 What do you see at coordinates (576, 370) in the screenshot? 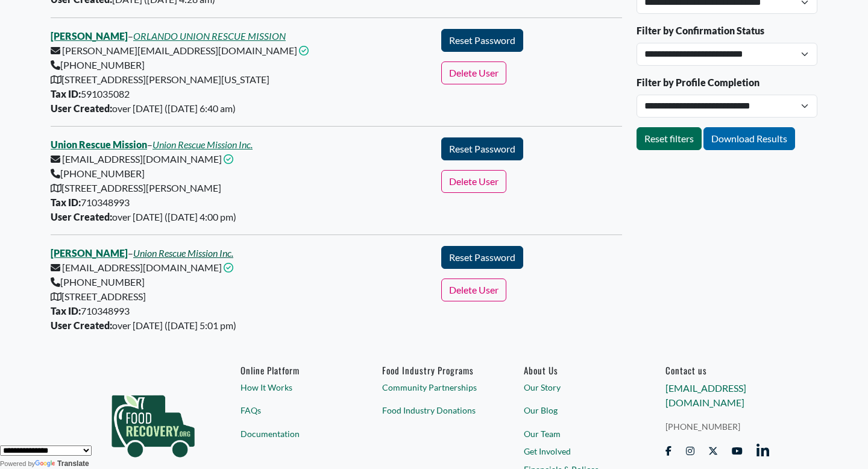
I see `a: About Us` at bounding box center [576, 370].